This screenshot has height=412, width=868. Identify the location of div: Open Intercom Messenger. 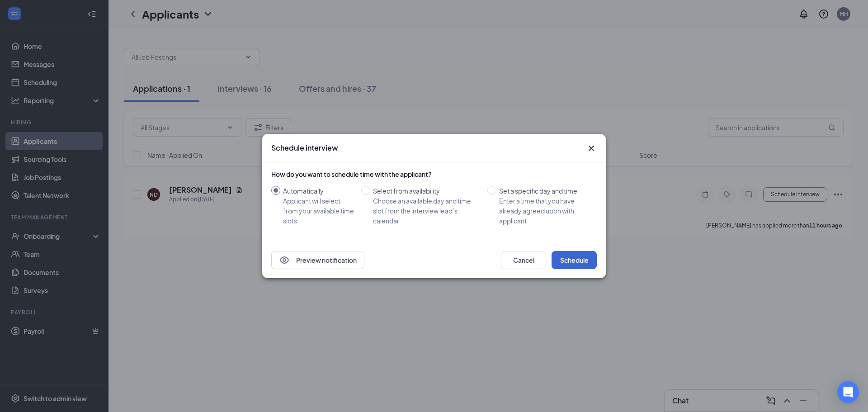
(849, 393).